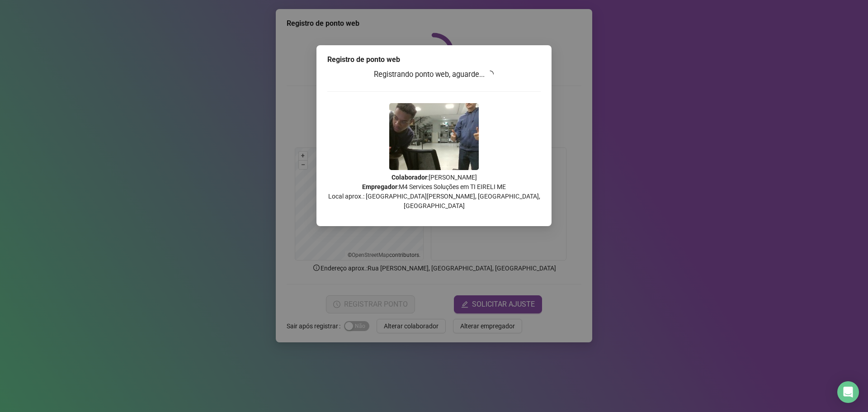  I want to click on span: loading, so click(491, 74).